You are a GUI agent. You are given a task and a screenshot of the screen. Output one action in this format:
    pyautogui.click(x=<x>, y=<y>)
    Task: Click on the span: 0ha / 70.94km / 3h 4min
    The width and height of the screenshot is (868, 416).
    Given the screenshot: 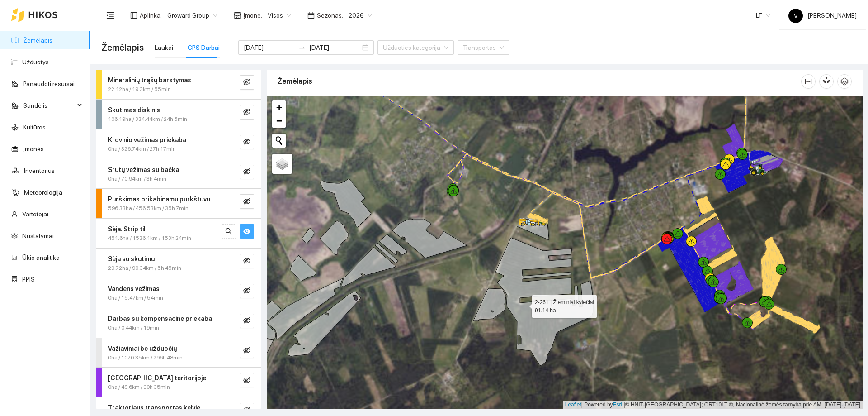 What is the action you would take?
    pyautogui.click(x=137, y=178)
    